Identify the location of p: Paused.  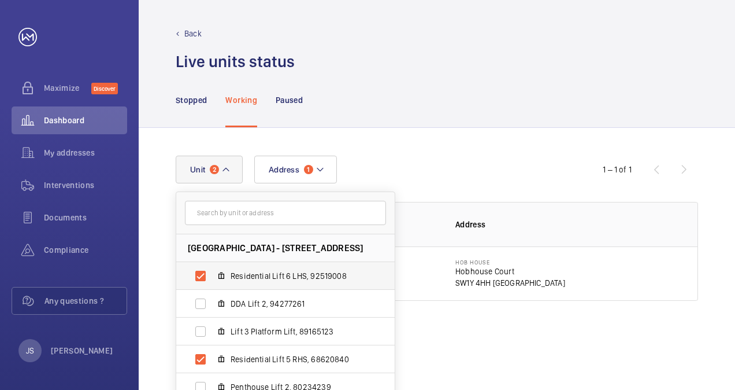
(289, 100).